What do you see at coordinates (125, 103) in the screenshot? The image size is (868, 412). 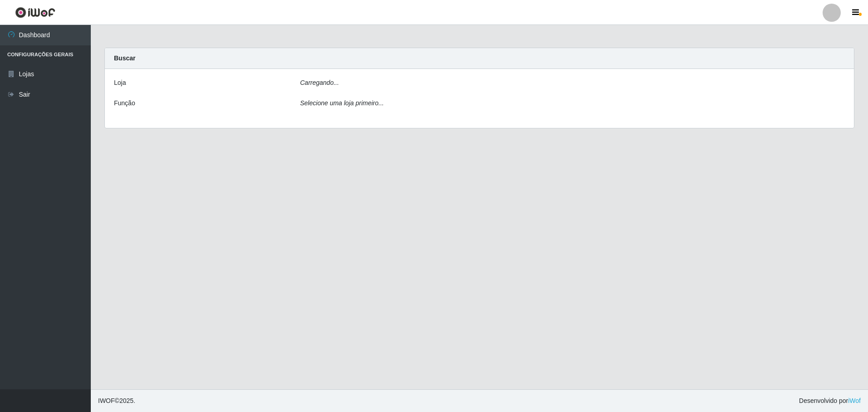 I see `label: Função` at bounding box center [125, 103].